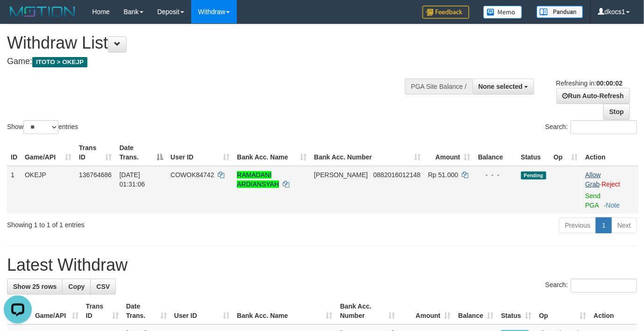 The width and height of the screenshot is (644, 331). What do you see at coordinates (503, 87) in the screenshot?
I see `button: None selected` at bounding box center [503, 87].